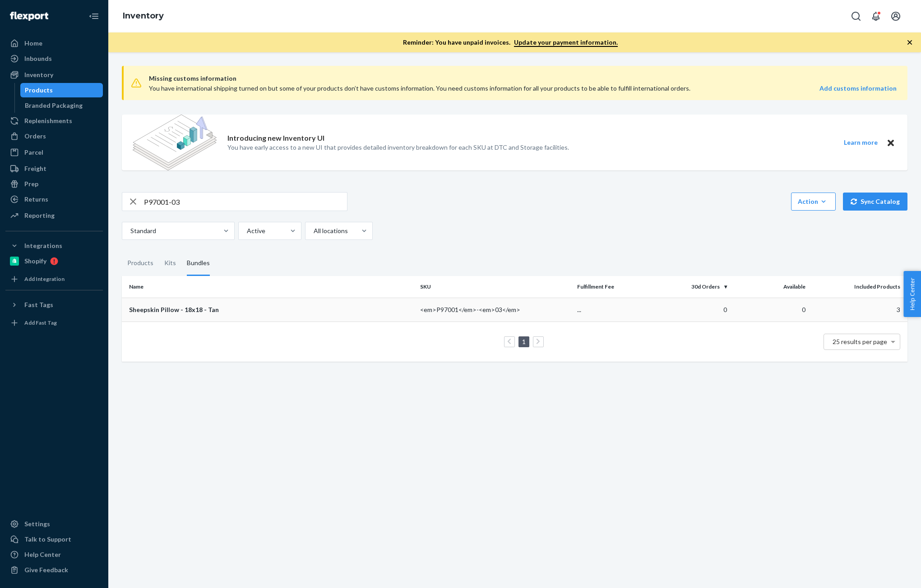 The height and width of the screenshot is (588, 921). Describe the element at coordinates (94, 17) in the screenshot. I see `button: Close Navigation` at that location.